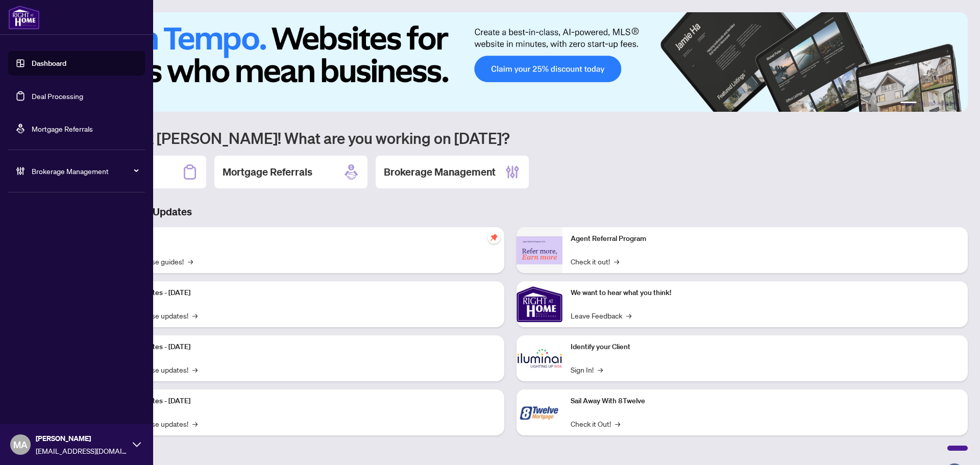 Image resolution: width=980 pixels, height=465 pixels. Describe the element at coordinates (594, 261) in the screenshot. I see `a: Check it out!→` at that location.